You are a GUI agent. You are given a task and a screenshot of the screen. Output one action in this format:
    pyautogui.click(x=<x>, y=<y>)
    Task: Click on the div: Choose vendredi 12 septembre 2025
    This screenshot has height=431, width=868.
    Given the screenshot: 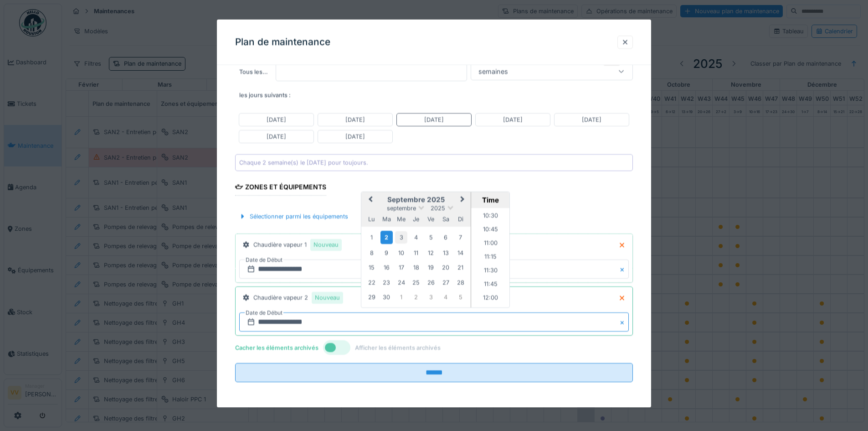 What is the action you would take?
    pyautogui.click(x=431, y=252)
    